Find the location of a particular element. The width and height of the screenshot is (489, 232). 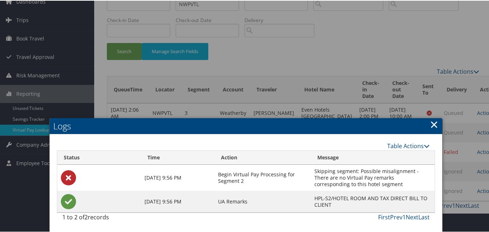

td: Begin Virtual Pay Processing for Segment 2 is located at coordinates (262, 177).